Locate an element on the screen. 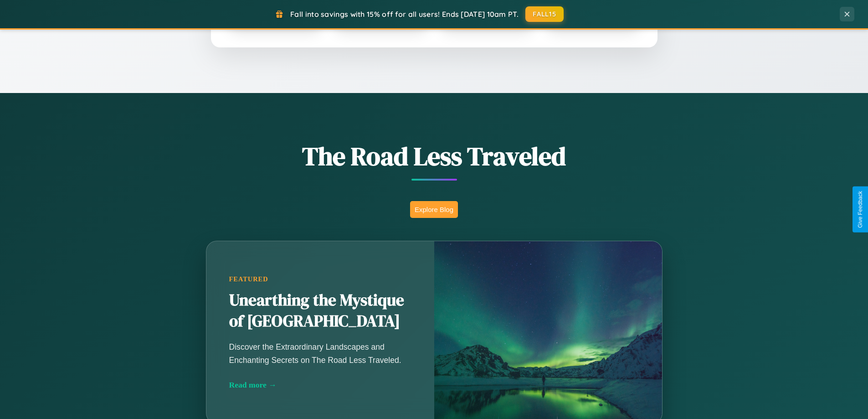  p: Discover the Extraordinary Landscapes and Enchanting Secrets on The Road Less Traveled. is located at coordinates (321, 353).